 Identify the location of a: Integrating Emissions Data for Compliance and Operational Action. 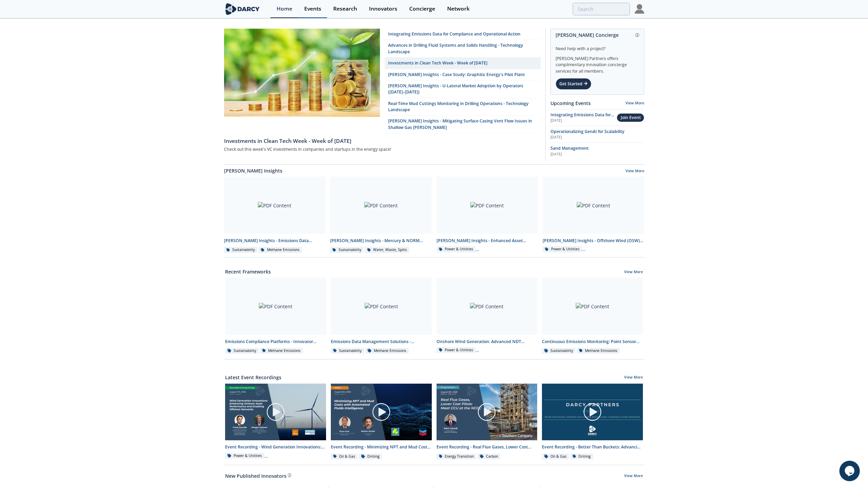
(463, 34).